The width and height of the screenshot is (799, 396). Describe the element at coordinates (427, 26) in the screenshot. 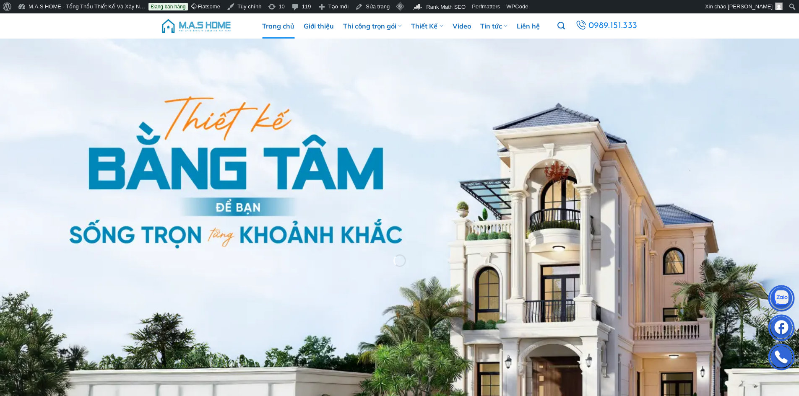

I see `a: Thiết Kế` at that location.